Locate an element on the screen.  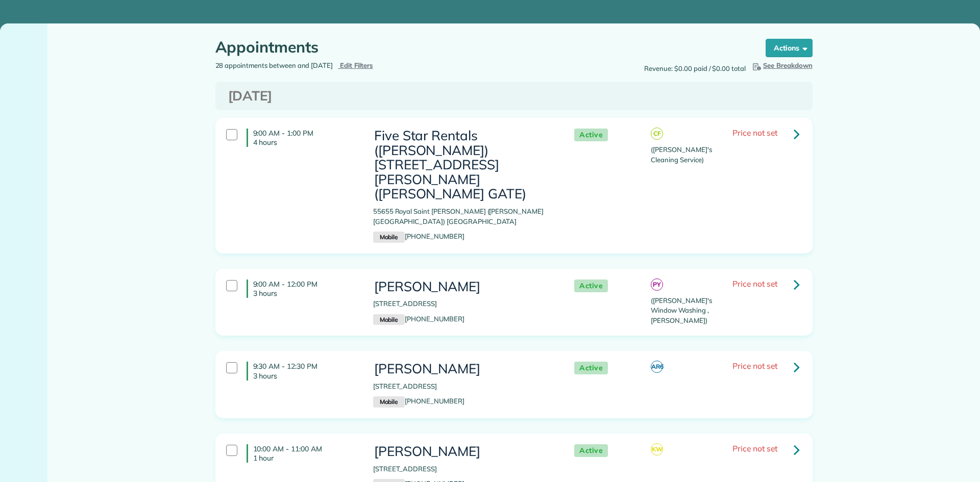
span: CF is located at coordinates (657, 134).